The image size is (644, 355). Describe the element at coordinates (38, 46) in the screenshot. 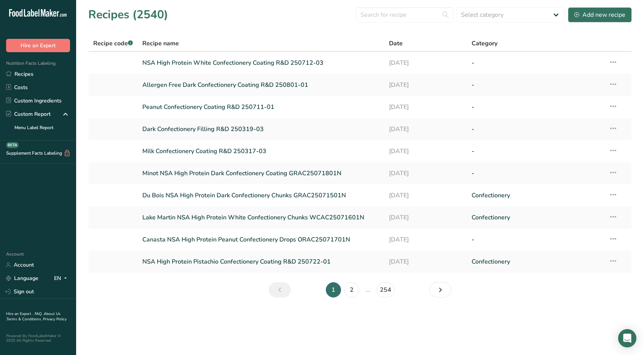

I see `button: Hire an Expert` at that location.